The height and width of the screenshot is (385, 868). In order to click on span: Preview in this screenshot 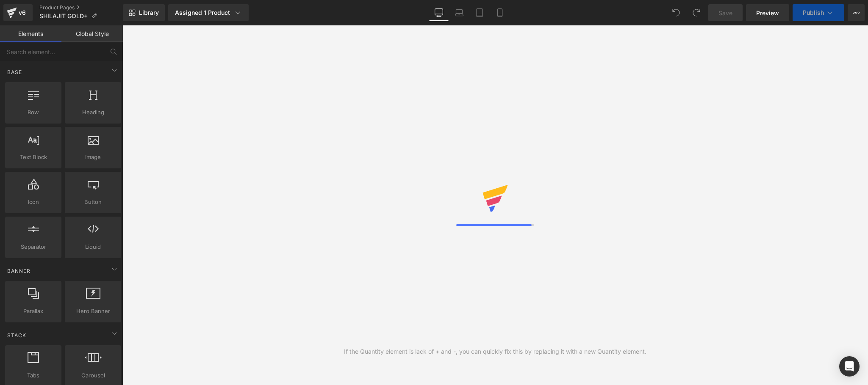, I will do `click(768, 13)`.